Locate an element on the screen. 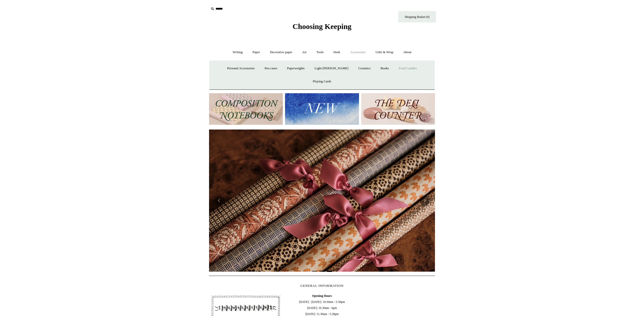 This screenshot has width=644, height=316. a: Accessories is located at coordinates (358, 52).